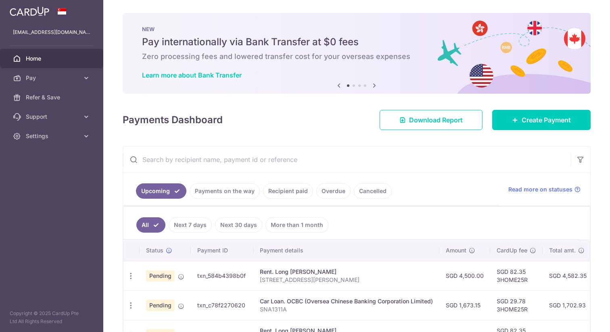 This screenshot has height=332, width=610. I want to click on p: NEW, so click(357, 29).